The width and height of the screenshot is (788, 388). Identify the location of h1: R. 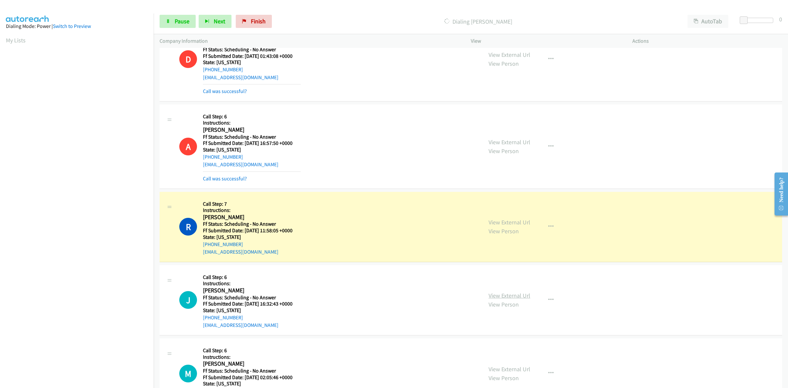
(188, 227).